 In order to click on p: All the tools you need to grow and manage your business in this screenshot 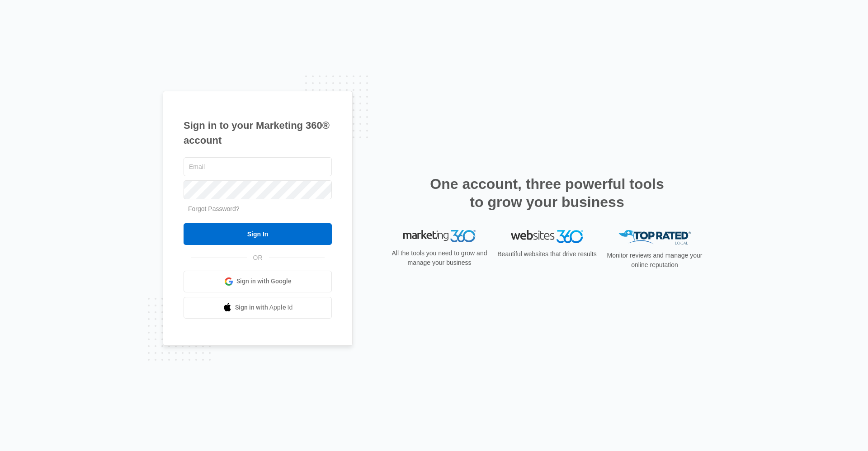, I will do `click(439, 258)`.